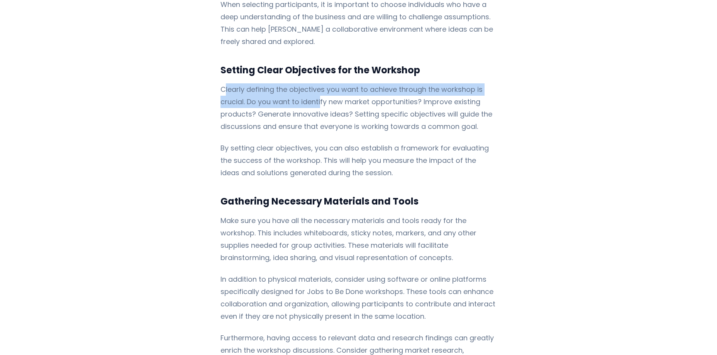  Describe the element at coordinates (359, 202) in the screenshot. I see `h3: Gathering Necessary Materials and Tools` at that location.